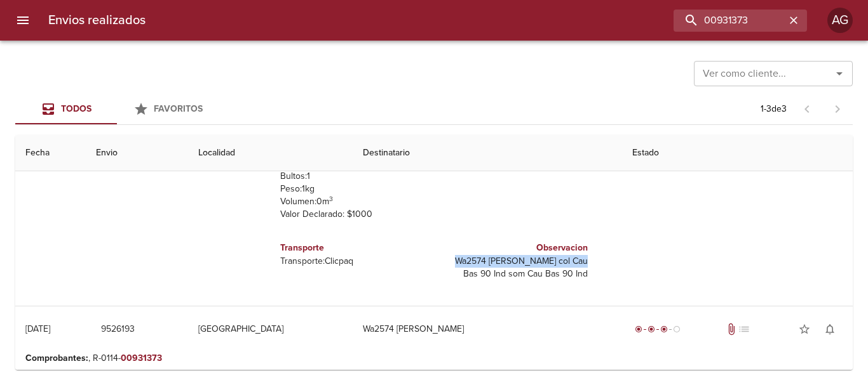  I want to click on span: Tiene documentos adjuntos, so click(731, 330).